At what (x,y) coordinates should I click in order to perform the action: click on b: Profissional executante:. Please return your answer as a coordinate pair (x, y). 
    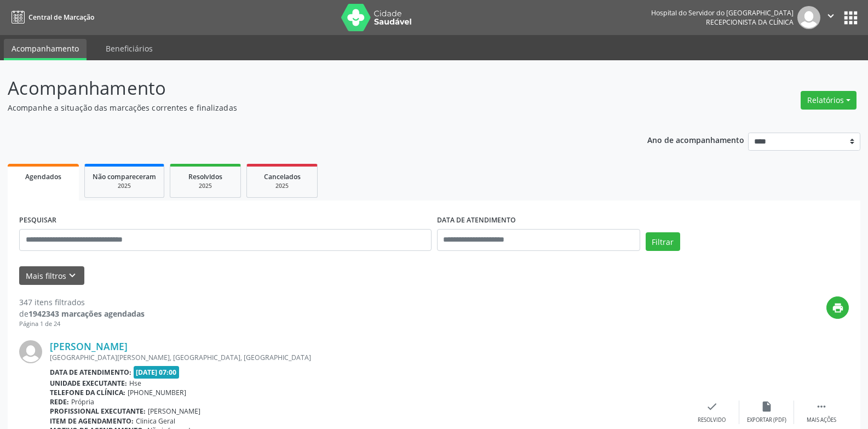
    Looking at the image, I should click on (97, 411).